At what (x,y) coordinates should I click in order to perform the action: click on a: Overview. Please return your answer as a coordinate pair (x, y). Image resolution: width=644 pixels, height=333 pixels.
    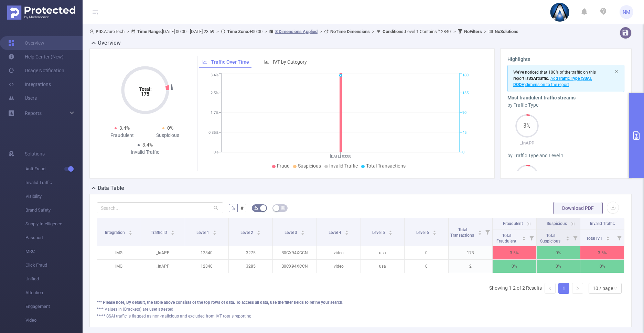
    Looking at the image, I should click on (26, 43).